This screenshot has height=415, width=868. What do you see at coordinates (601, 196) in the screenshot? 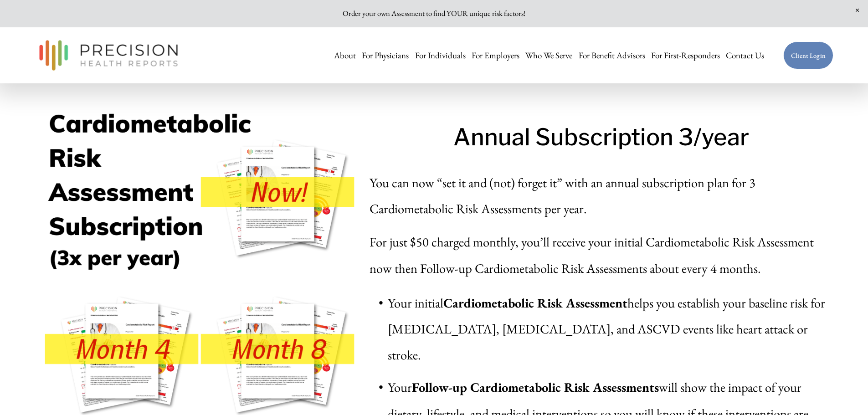
I see `p: You can now “set it and (not) forget it” with an annual subscription plan for 3 Cardiometabolic R...` at bounding box center [601, 196].